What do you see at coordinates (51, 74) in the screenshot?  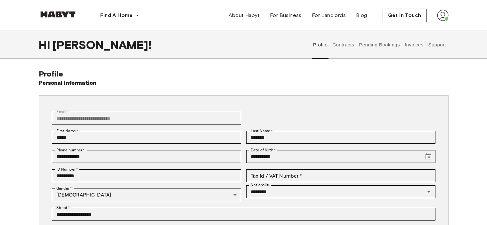 I see `span: Profile` at bounding box center [51, 74].